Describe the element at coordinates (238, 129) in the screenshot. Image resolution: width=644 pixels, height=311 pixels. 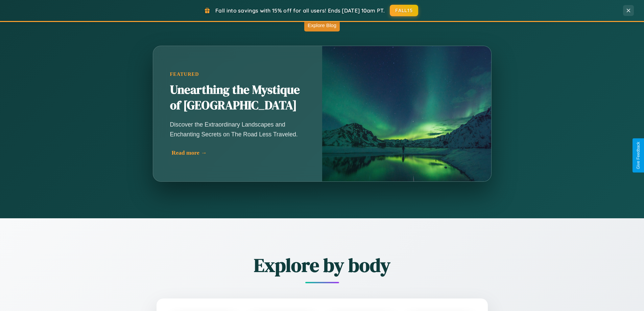
I see `p: Discover the Extraordinary Landscapes and Enchanting Secrets on The Road Less Traveled.` at that location.